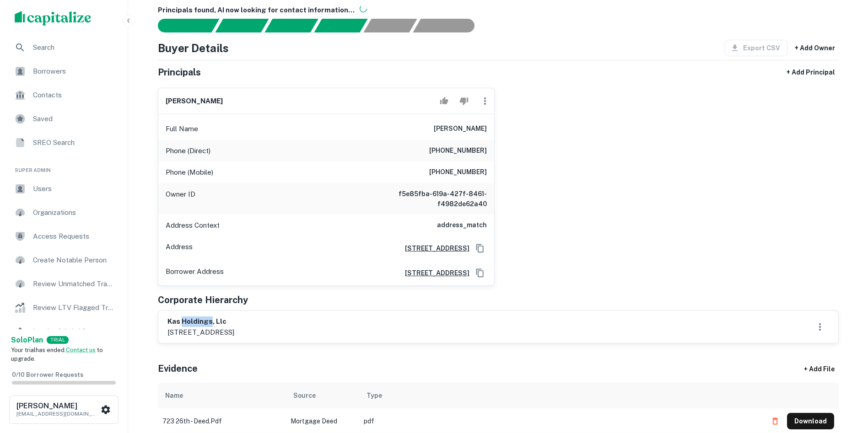 This screenshot has width=868, height=433. I want to click on span: Contacts, so click(74, 95).